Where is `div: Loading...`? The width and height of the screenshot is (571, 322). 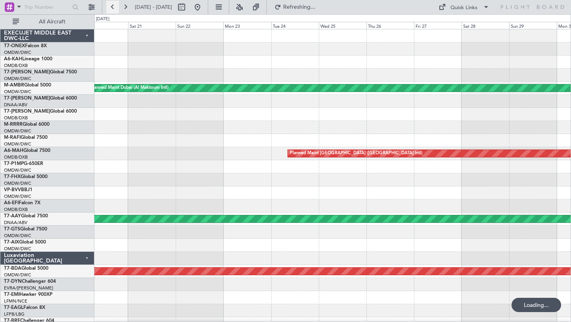
div: Loading... is located at coordinates (536, 305).